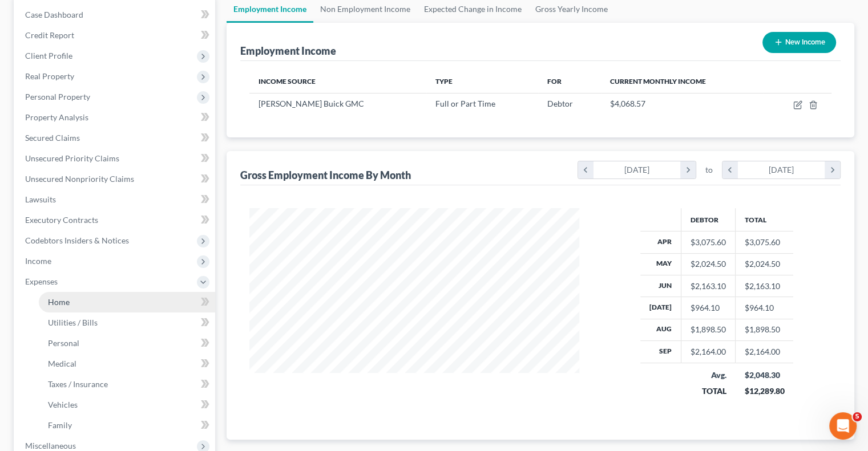 Image resolution: width=868 pixels, height=451 pixels. I want to click on a: Case Dashboard, so click(115, 15).